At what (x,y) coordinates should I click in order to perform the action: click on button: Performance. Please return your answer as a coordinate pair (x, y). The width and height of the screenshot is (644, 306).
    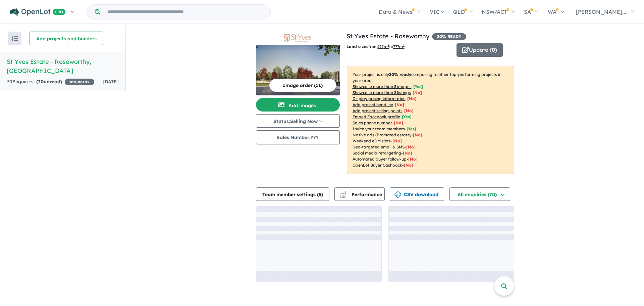
    Looking at the image, I should click on (360, 194).